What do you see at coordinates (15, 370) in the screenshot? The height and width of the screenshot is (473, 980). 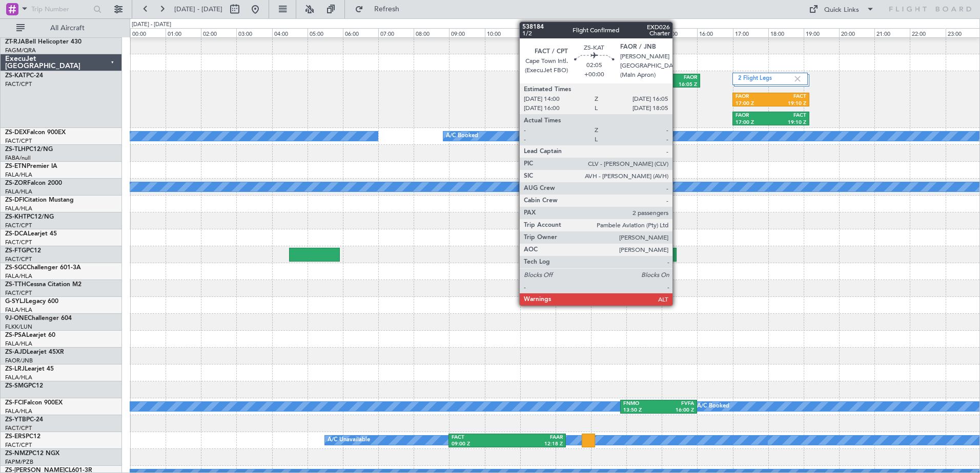 I see `span: ZS-LRJ` at bounding box center [15, 370].